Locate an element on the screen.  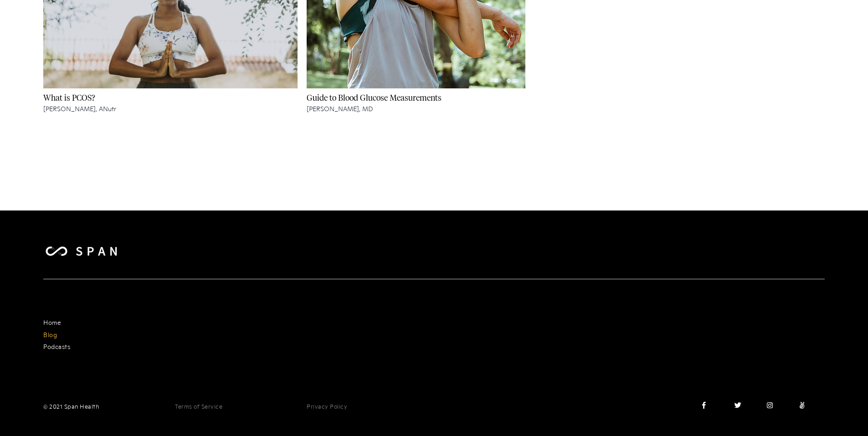
div: © 2021 Span Health is located at coordinates (105, 406).